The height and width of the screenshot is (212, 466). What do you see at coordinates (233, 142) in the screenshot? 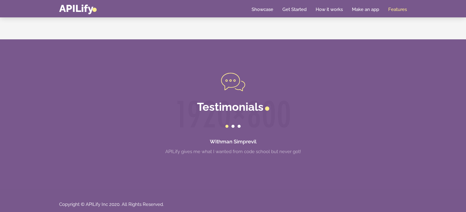
I see `h3: Withman Simprevil` at bounding box center [233, 142].